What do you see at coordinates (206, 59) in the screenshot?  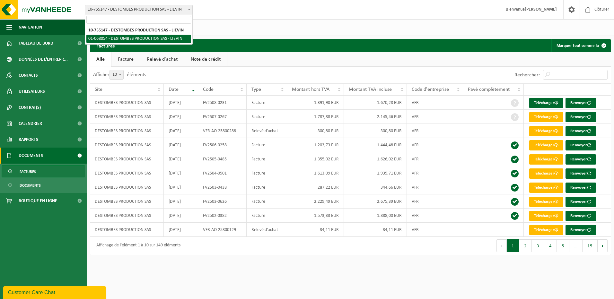 I see `a: Note de crédit` at bounding box center [206, 59].